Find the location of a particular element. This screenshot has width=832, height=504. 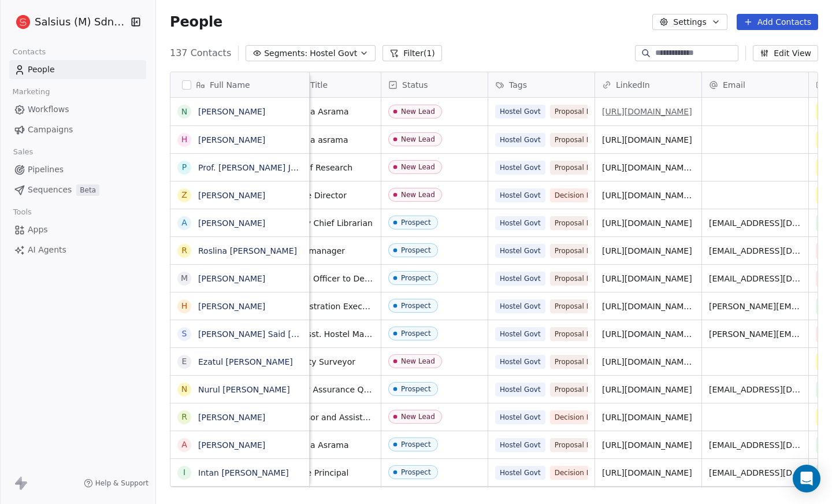

span: Head of Research is located at coordinates (328, 167).